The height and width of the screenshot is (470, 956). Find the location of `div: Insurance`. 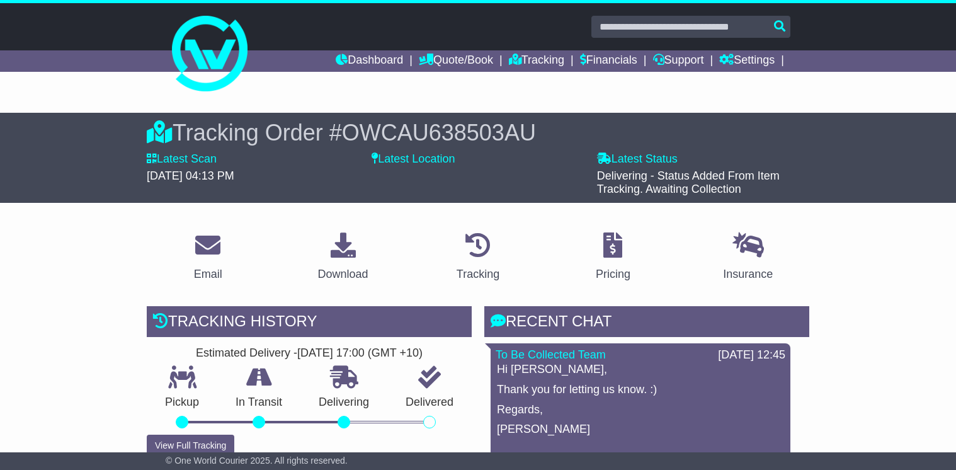

div: Insurance is located at coordinates (748, 274).